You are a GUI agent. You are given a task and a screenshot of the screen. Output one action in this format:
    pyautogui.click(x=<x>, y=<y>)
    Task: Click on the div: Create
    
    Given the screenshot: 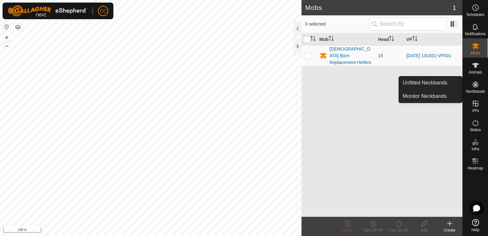 What is the action you would take?
    pyautogui.click(x=450, y=230)
    